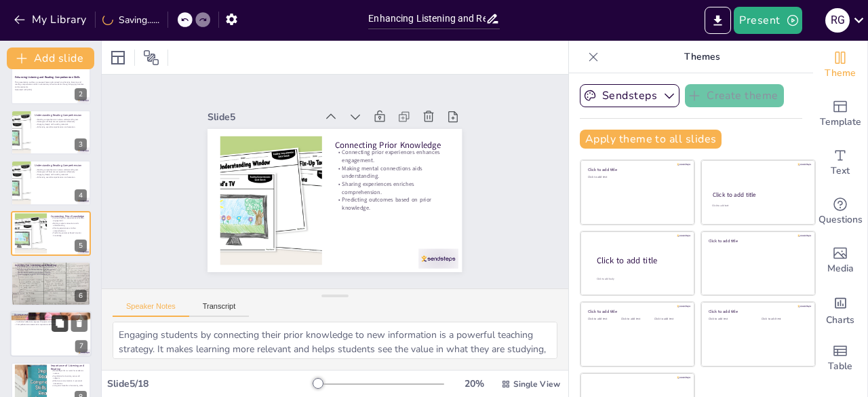  I want to click on span: Questions, so click(840, 220).